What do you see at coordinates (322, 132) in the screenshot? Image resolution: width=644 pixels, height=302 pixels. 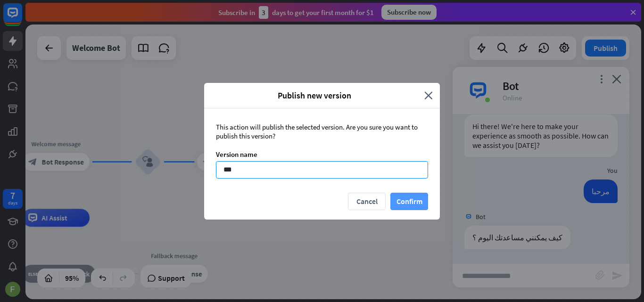 I see `div: This action will publish the selected version. Are you sure you want to publish this version?` at bounding box center [322, 132].